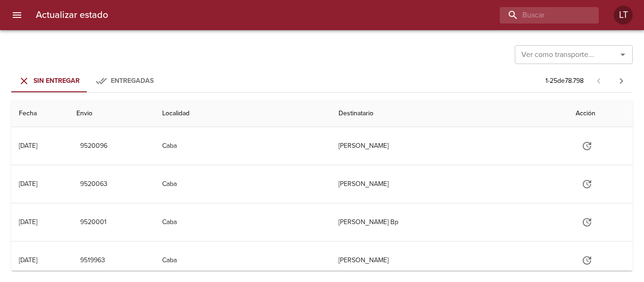 This screenshot has height=282, width=644. I want to click on button: Abrir, so click(623, 55).